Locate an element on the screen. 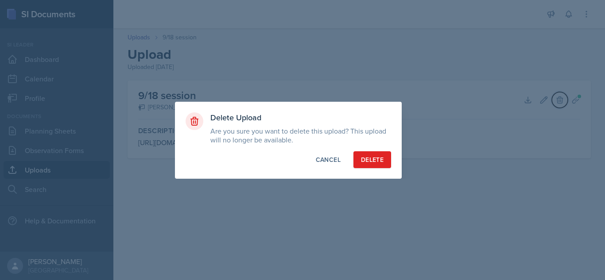 This screenshot has width=605, height=280. div: Cancel is located at coordinates (328, 160).